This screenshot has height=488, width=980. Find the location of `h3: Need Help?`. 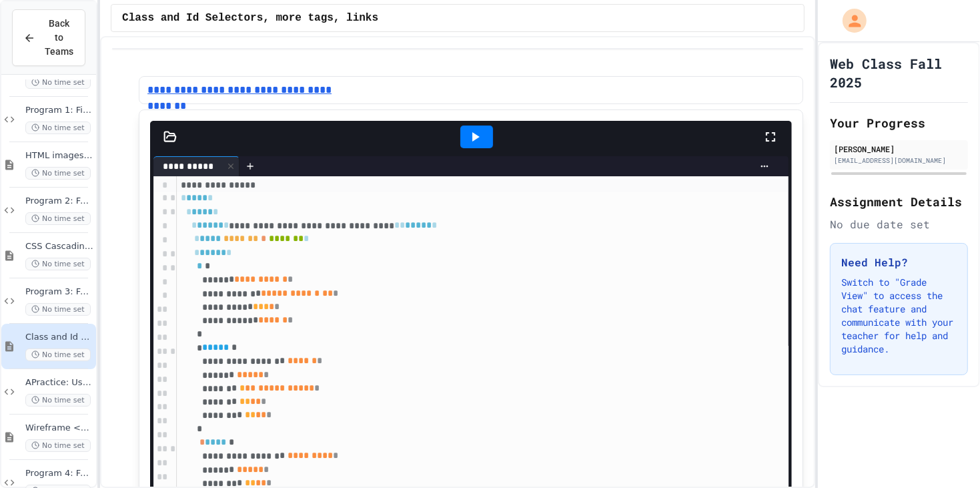

h3: Need Help? is located at coordinates (899, 262).